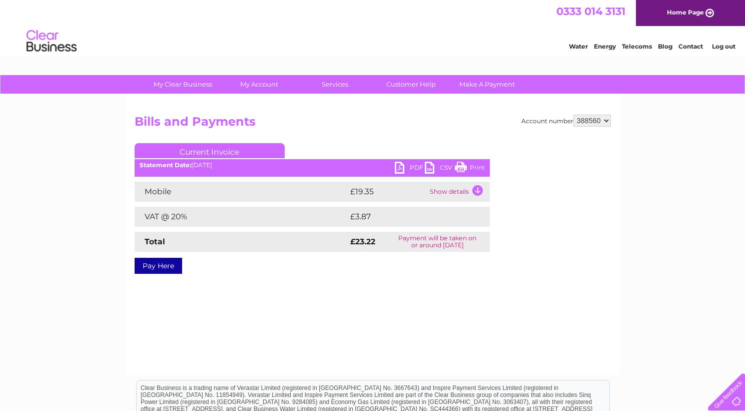  What do you see at coordinates (165, 165) in the screenshot?
I see `b: Statement Date:` at bounding box center [165, 165].